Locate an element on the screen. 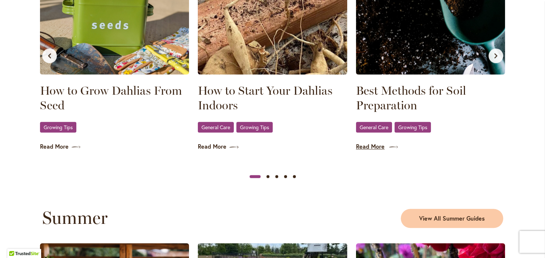 This screenshot has width=545, height=258. h2: Summer is located at coordinates (155, 218).